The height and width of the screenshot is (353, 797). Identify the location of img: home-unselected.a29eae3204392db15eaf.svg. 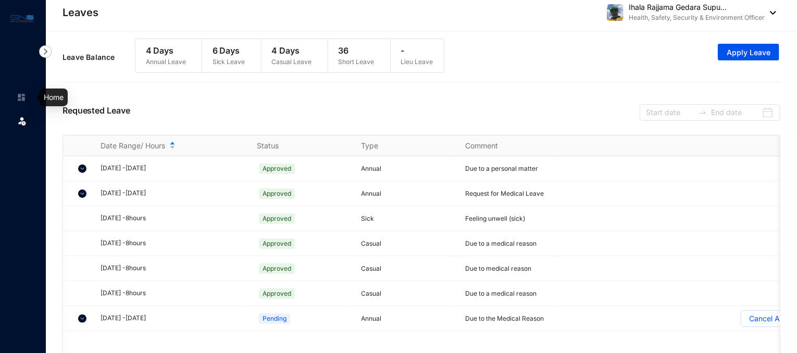
(21, 97).